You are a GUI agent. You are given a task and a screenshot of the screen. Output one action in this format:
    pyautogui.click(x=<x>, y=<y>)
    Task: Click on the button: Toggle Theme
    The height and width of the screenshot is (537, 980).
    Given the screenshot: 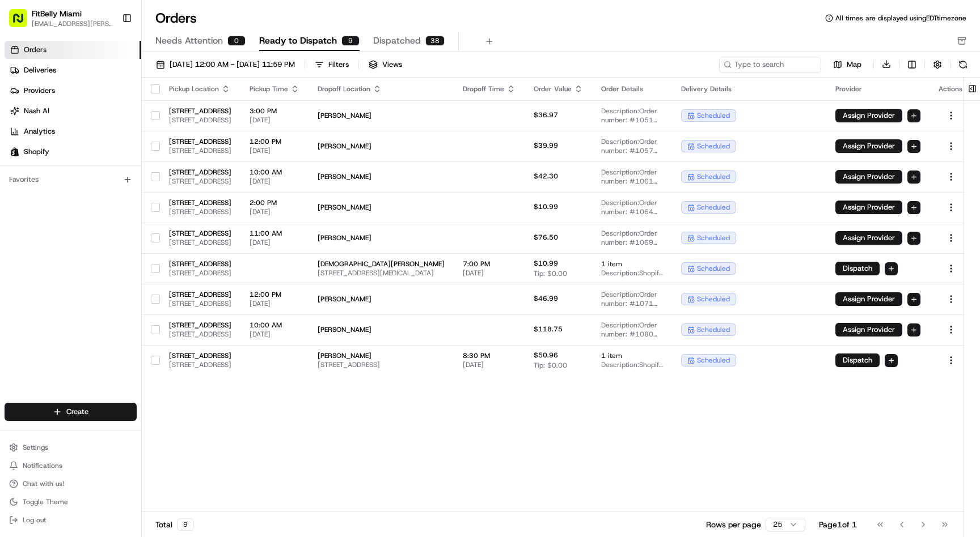 What is the action you would take?
    pyautogui.click(x=70, y=502)
    